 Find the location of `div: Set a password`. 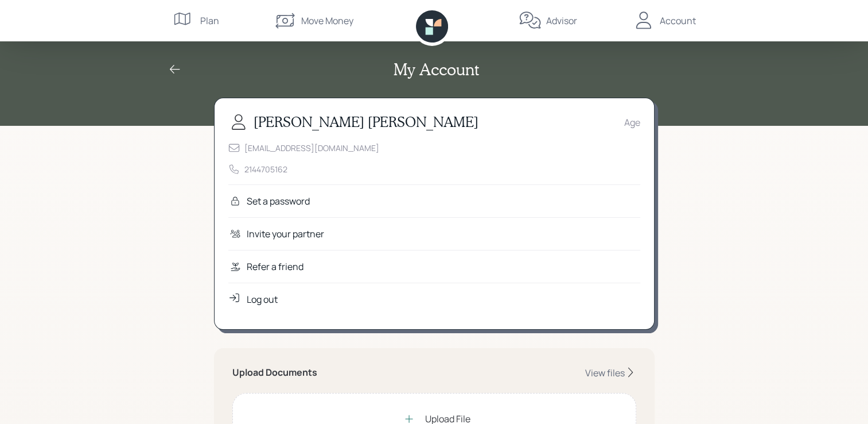

div: Set a password is located at coordinates (278, 201).